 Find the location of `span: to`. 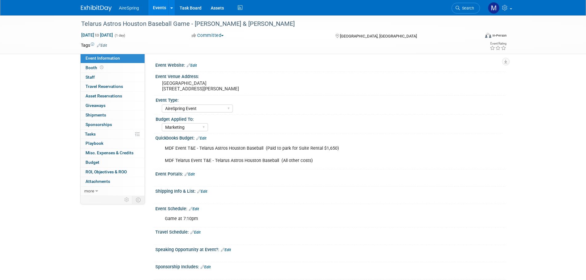

span: to is located at coordinates (97, 35).